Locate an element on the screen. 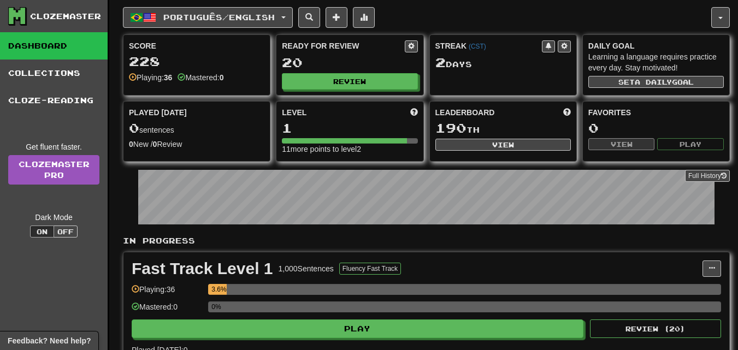  button: Fluency Fast Track is located at coordinates (370, 269).